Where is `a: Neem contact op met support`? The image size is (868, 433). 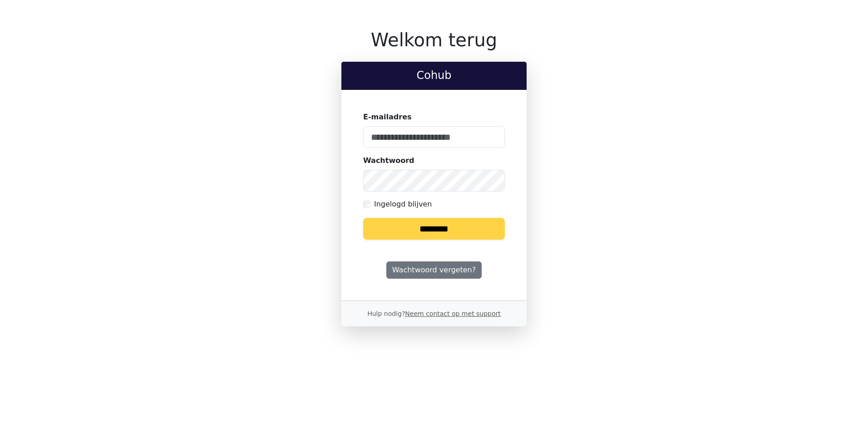 a: Neem contact op met support is located at coordinates (452, 314).